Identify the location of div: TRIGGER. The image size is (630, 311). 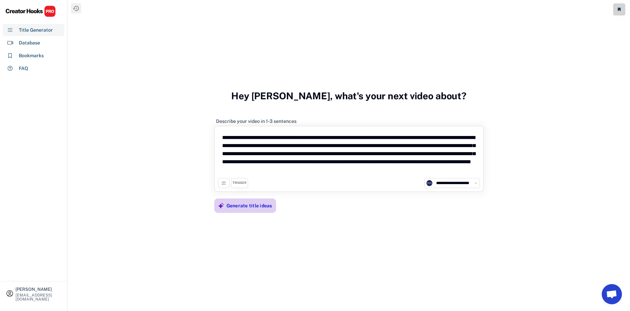
(239, 183).